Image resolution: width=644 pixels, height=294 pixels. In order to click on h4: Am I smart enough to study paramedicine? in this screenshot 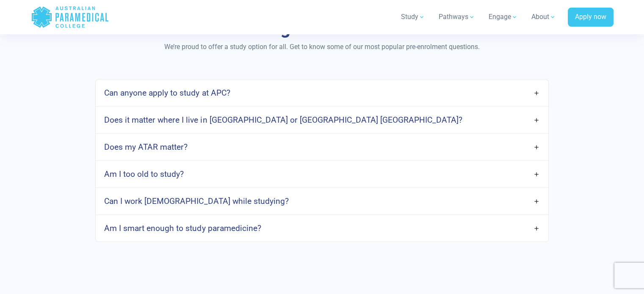, I will do `click(183, 228)`.